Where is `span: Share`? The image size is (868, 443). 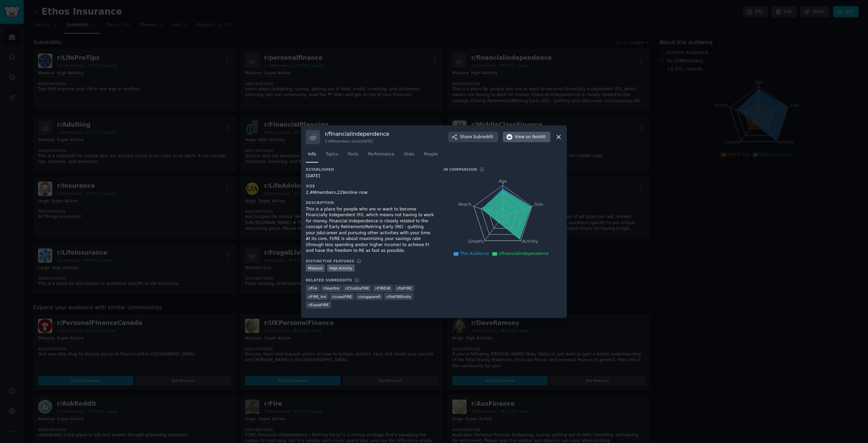
span: Share is located at coordinates (477, 137).